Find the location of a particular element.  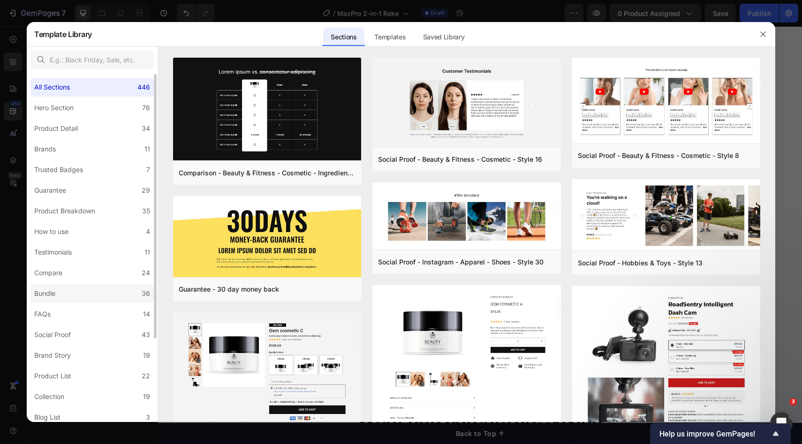

div: Hero Section is located at coordinates (54, 108).